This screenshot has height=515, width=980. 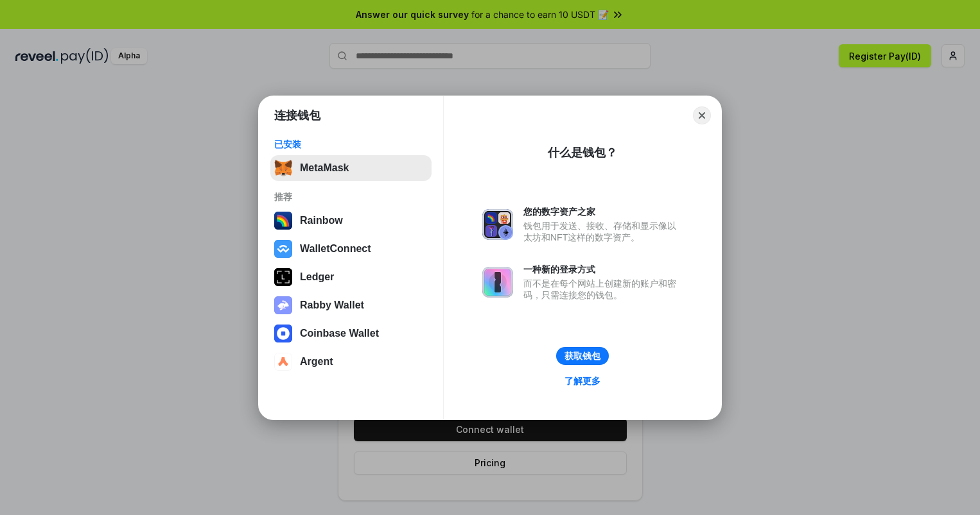 What do you see at coordinates (582, 356) in the screenshot?
I see `button: 获取钱包` at bounding box center [582, 356].